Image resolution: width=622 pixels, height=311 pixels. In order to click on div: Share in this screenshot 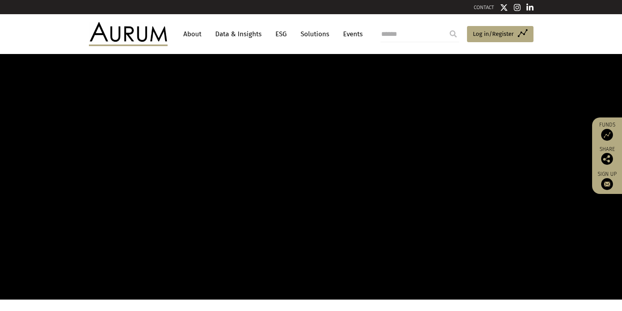, I will do `click(607, 155)`.